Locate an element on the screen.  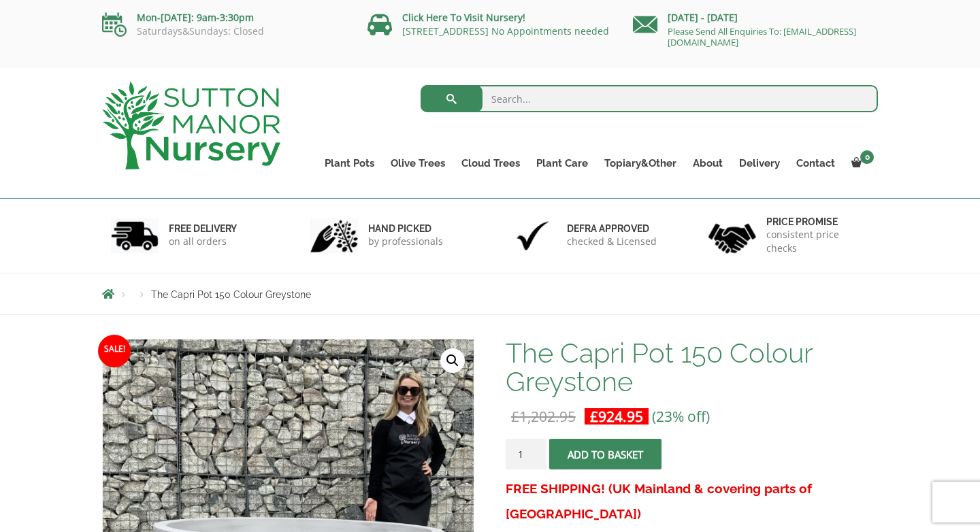
input: Product quantity is located at coordinates (526, 454).